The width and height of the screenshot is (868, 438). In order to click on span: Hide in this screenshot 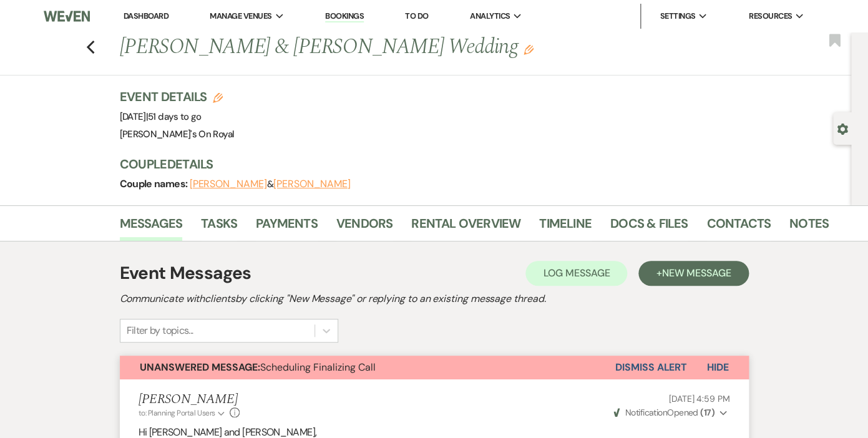, I will do `click(718, 367)`.